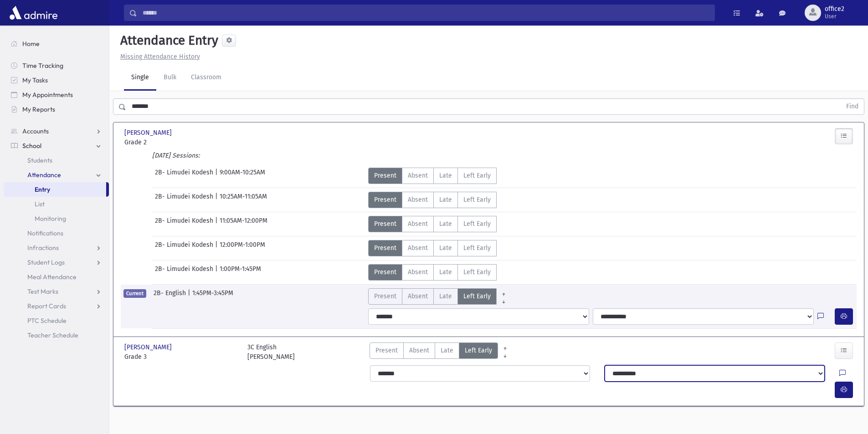  What do you see at coordinates (47, 306) in the screenshot?
I see `span: Report Cards` at bounding box center [47, 306].